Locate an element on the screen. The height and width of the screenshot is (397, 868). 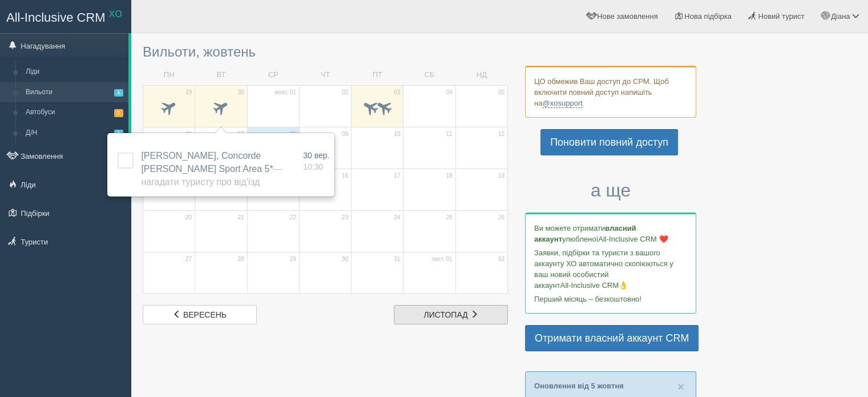
a: Д/Н1 is located at coordinates (74, 133).